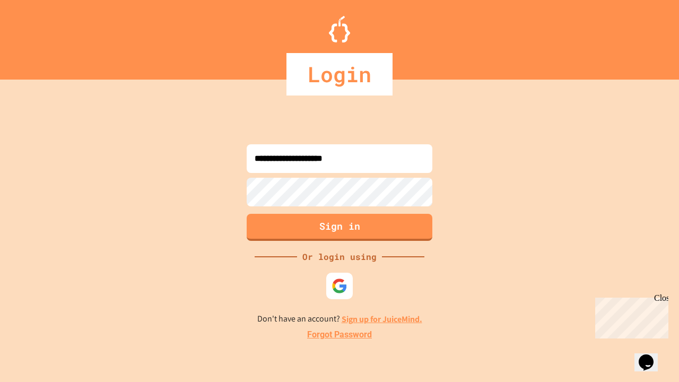  What do you see at coordinates (339, 319) in the screenshot?
I see `p: Don't have an account?` at bounding box center [339, 319].